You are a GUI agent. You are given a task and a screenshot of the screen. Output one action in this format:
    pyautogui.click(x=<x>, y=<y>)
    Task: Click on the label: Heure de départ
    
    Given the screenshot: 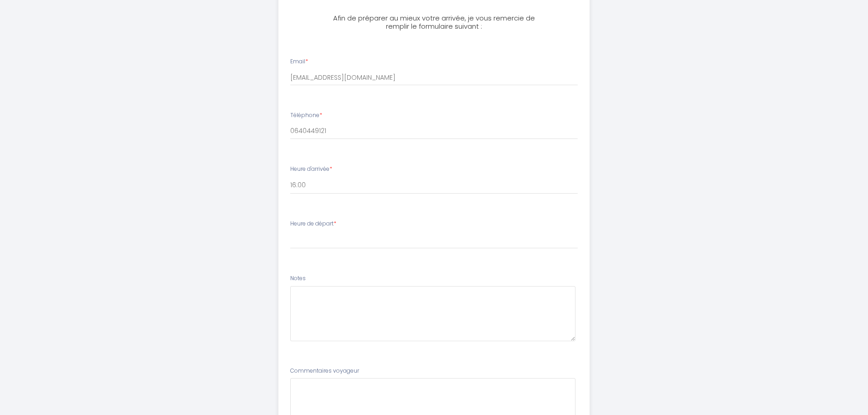 What is the action you would take?
    pyautogui.click(x=313, y=224)
    